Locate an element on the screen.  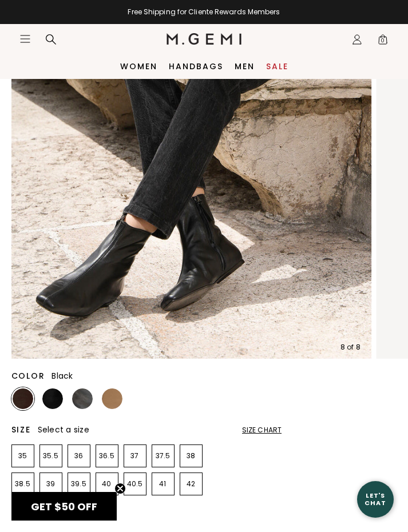
img: Chocolate is located at coordinates (23, 399).